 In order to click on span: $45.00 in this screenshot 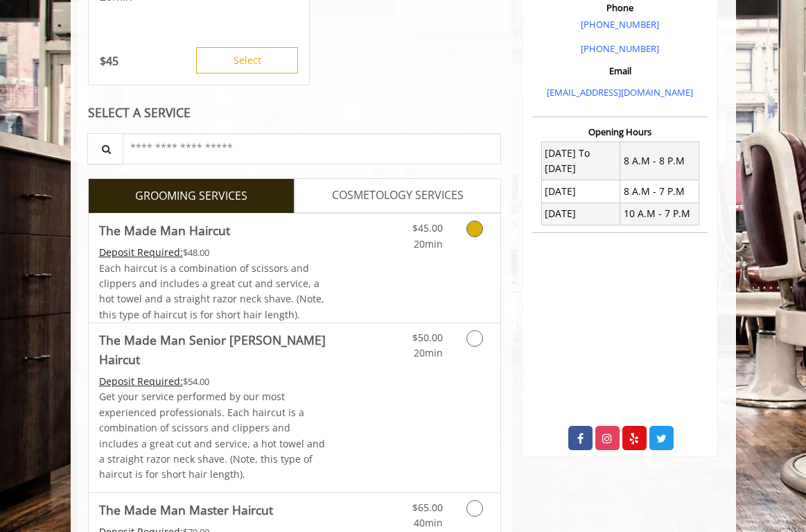, I will do `click(427, 227)`.